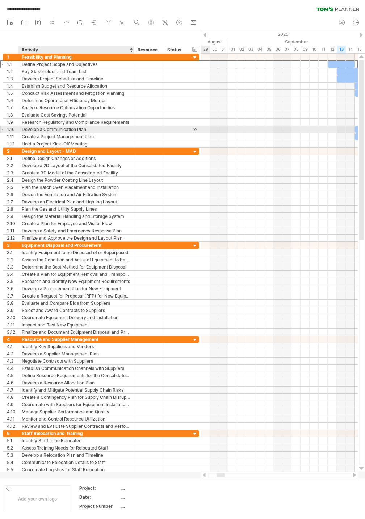  Describe the element at coordinates (76, 158) in the screenshot. I see `div: Define Design Changes or Additions` at that location.